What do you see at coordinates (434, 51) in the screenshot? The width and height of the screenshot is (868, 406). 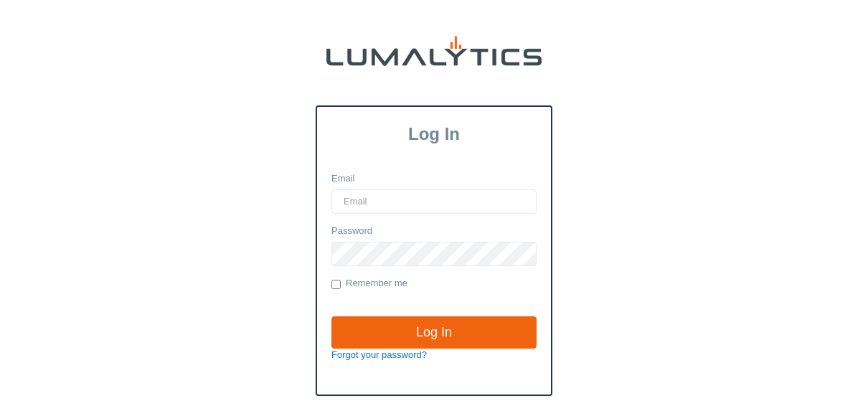 I see `img: lumalytics-black-e9b537c871f77d9ce8d3a6940f85695cd68c596e3f819dc492052d1098752254.png` at bounding box center [434, 51].